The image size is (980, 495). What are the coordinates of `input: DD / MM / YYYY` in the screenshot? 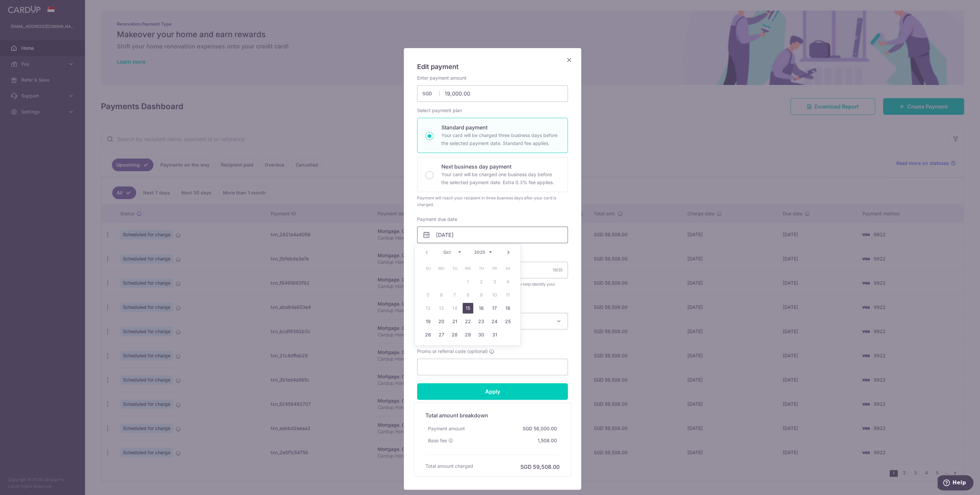 It's located at (493, 235).